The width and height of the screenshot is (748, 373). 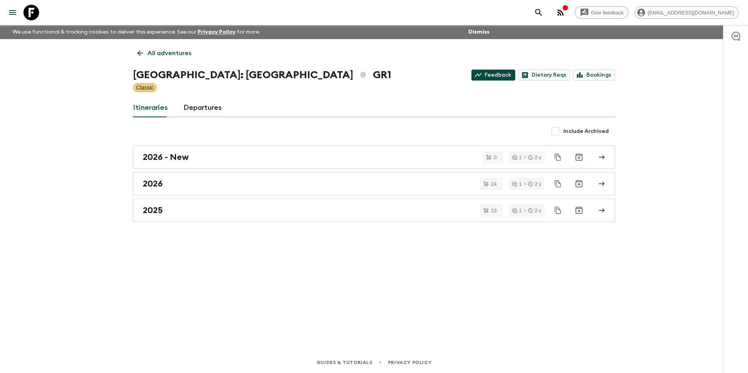 What do you see at coordinates (152, 184) in the screenshot?
I see `h2: 2026` at bounding box center [152, 184].